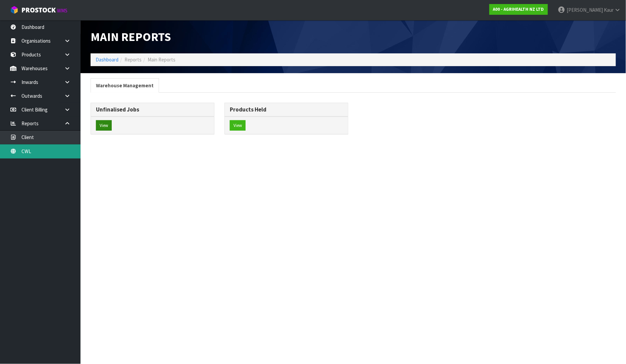 This screenshot has height=364, width=626. Describe the element at coordinates (133, 59) in the screenshot. I see `span: Reports` at that location.